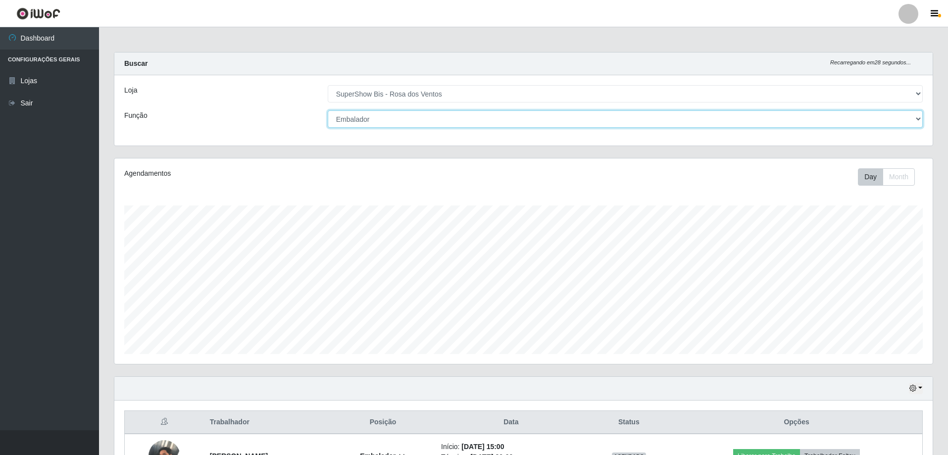  What do you see at coordinates (136, 115) in the screenshot?
I see `label: Função` at bounding box center [136, 115].